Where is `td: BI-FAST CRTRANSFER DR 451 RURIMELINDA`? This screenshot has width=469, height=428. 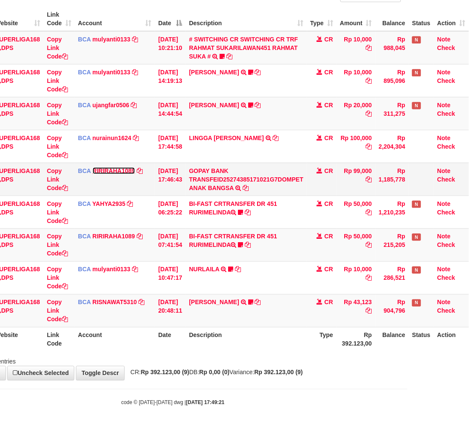 td: BI-FAST CRTRANSFER DR 451 RURIMELINDA is located at coordinates (247, 245).